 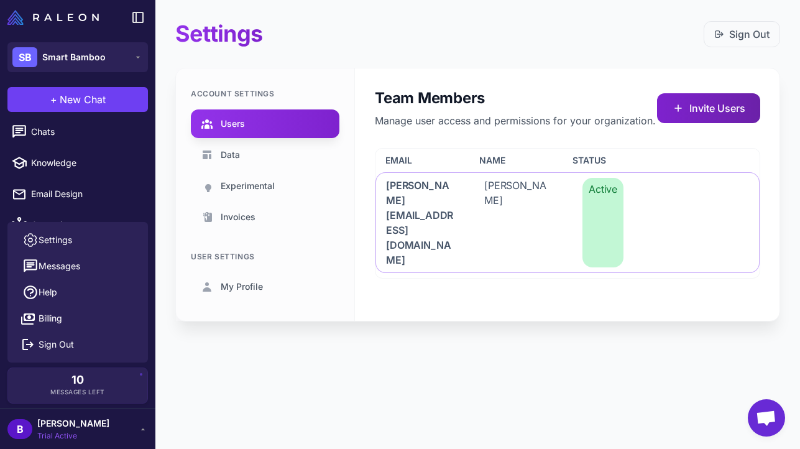 What do you see at coordinates (398, 160) in the screenshot?
I see `span: Email` at bounding box center [398, 160].